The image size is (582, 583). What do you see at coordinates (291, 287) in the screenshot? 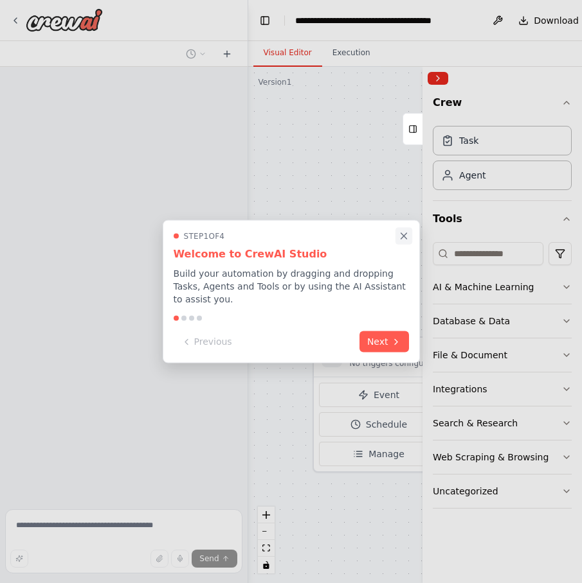
I see `p: Build your automation by dragging and dropping Tasks, Agents and Tools or by using the AI Assista...` at bounding box center [291, 287].